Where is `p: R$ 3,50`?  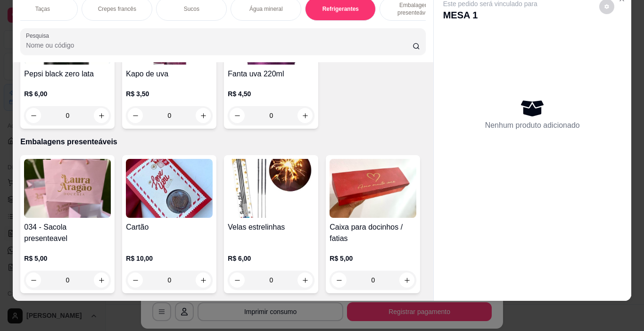
p: R$ 3,50 is located at coordinates (169, 94).